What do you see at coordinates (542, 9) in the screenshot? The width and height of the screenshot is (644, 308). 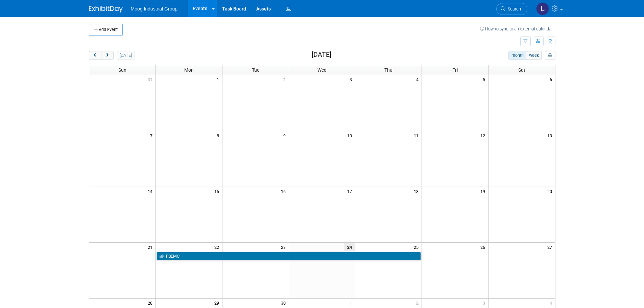 I see `img: Laura Reilly` at bounding box center [542, 9].